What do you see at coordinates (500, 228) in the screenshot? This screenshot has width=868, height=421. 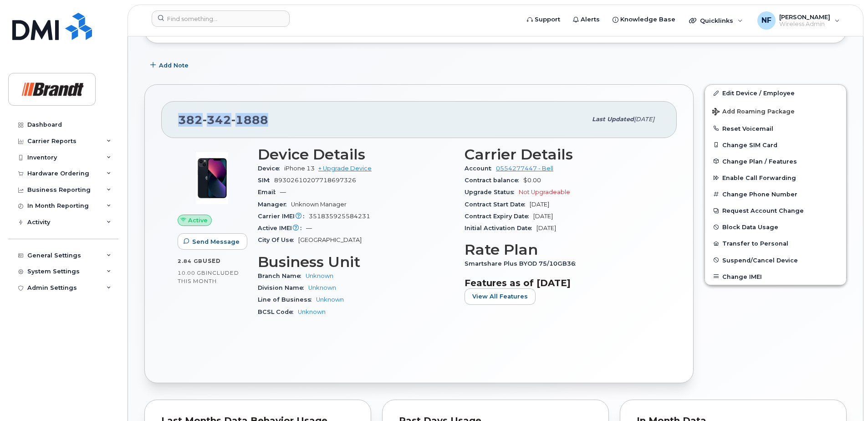 I see `span: Initial Activation Date` at bounding box center [500, 228].